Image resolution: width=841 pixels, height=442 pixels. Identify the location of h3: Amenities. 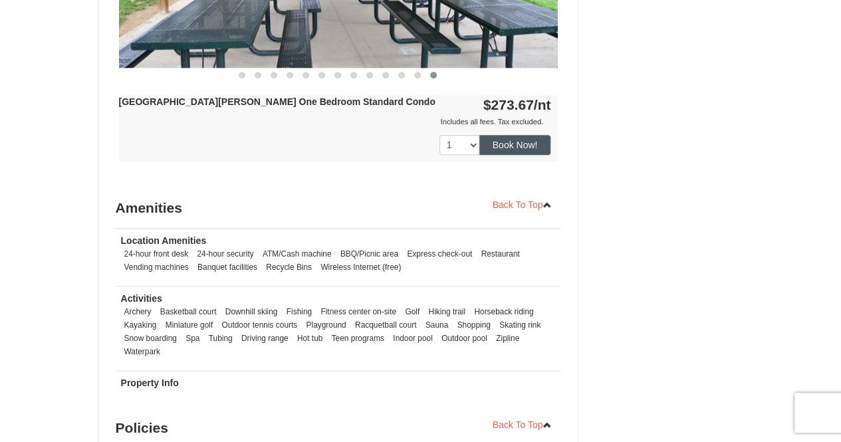
(338, 208).